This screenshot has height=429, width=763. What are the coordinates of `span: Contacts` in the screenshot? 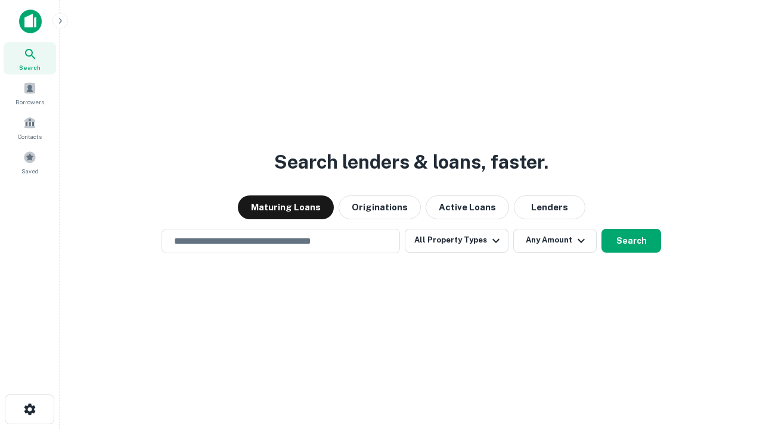 It's located at (30, 136).